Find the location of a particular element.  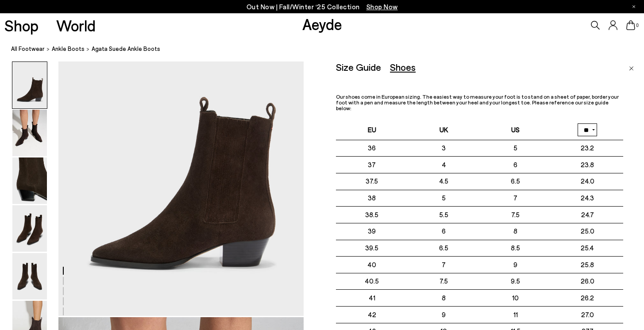

th: EU is located at coordinates (372, 130).